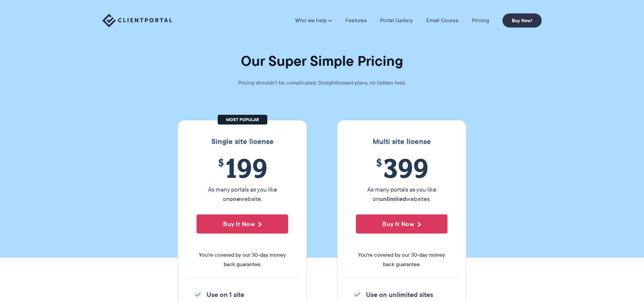  Describe the element at coordinates (242, 168) in the screenshot. I see `span: 199` at that location.